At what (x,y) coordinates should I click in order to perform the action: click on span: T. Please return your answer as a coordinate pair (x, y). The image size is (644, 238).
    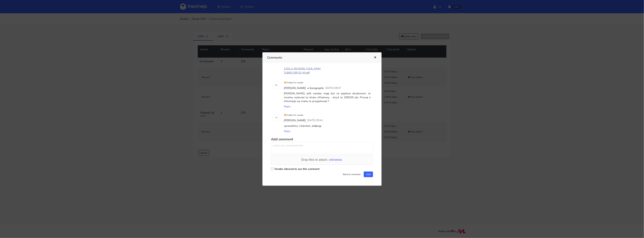
    Looking at the image, I should click on (276, 118).